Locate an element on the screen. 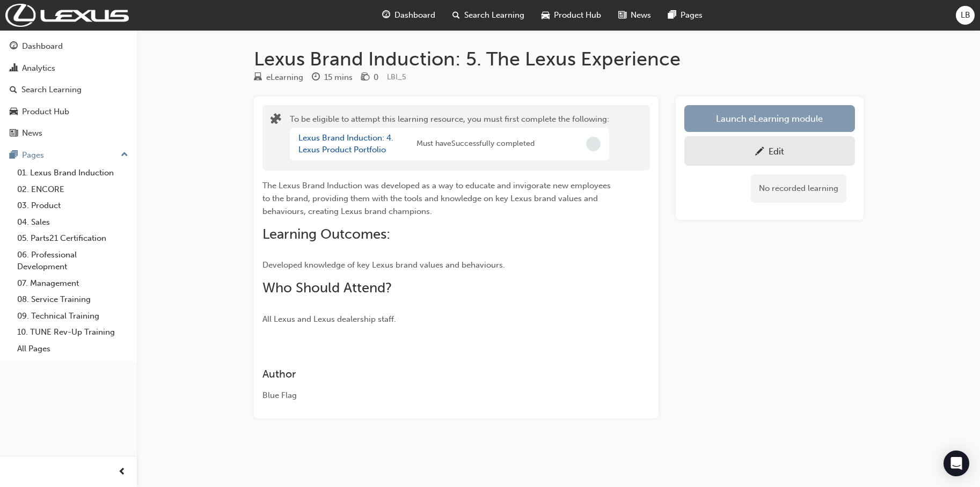 Image resolution: width=980 pixels, height=487 pixels. div: eLearning is located at coordinates (284, 77).